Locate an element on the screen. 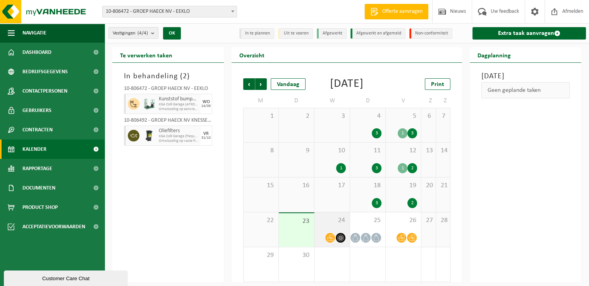  img: PB-MR-5500-MET-GN-01 is located at coordinates (149, 104).